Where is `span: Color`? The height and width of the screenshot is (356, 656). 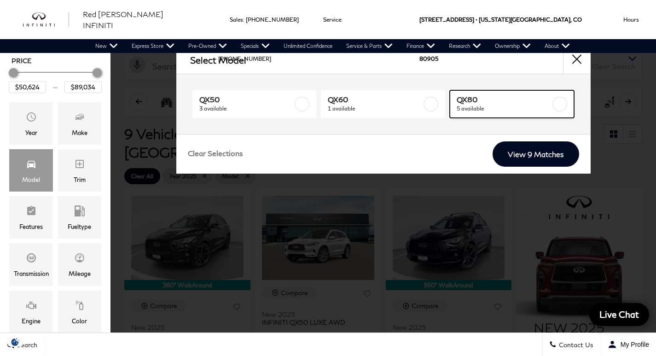
span: Color is located at coordinates (80, 307).